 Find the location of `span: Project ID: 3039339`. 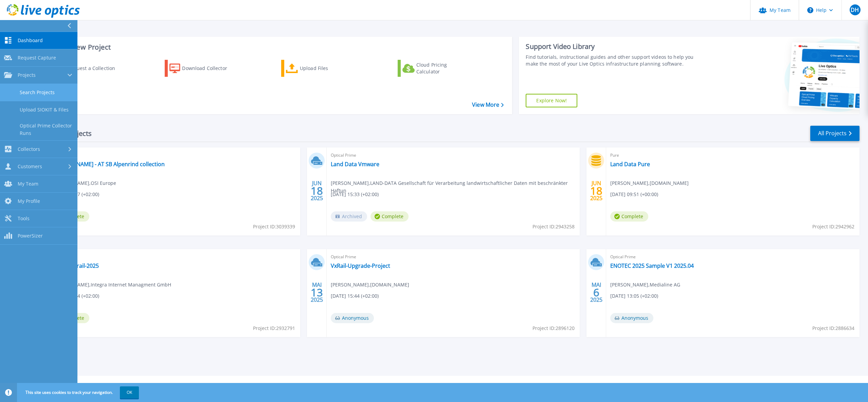

span: Project ID: 3039339 is located at coordinates (274, 226).